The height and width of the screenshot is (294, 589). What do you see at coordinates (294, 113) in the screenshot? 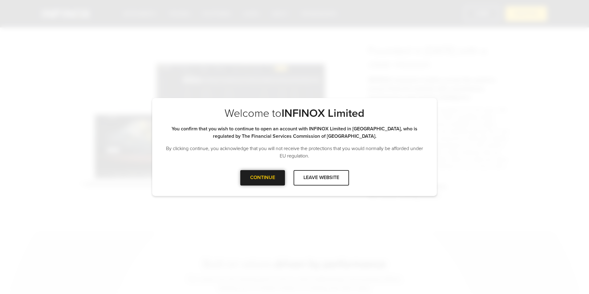
I see `p: Welcome to` at bounding box center [294, 113].